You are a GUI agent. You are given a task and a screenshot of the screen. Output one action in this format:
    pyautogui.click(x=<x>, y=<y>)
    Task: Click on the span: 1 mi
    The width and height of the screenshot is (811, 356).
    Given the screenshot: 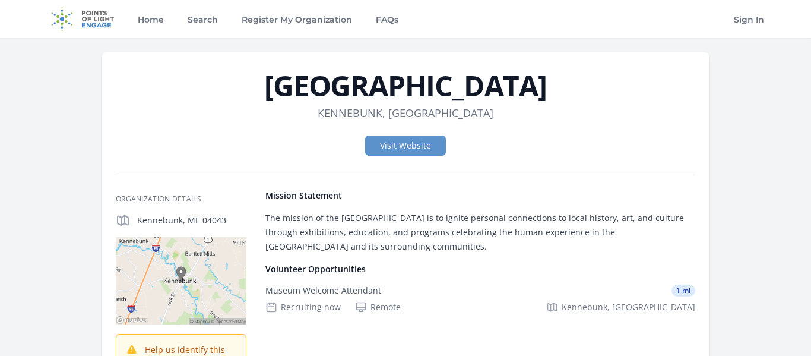 What is the action you would take?
    pyautogui.click(x=683, y=290)
    